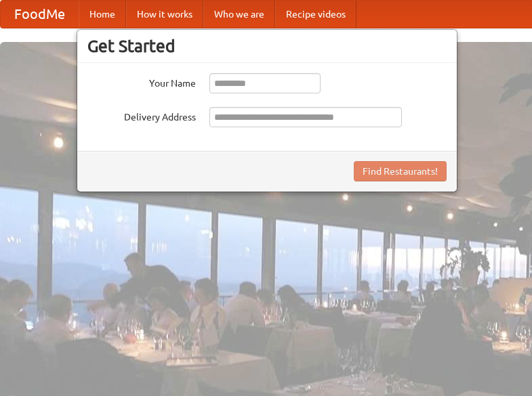  What do you see at coordinates (39, 14) in the screenshot?
I see `a: FoodMe` at bounding box center [39, 14].